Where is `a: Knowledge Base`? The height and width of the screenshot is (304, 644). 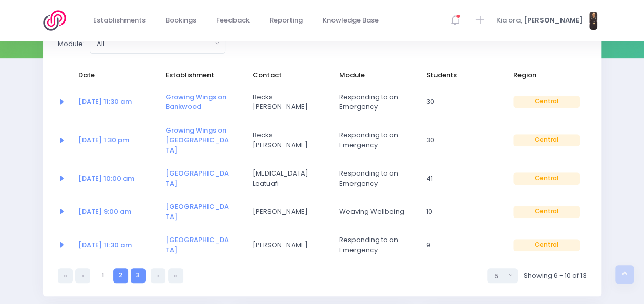
a: Knowledge Base is located at coordinates (351, 21).